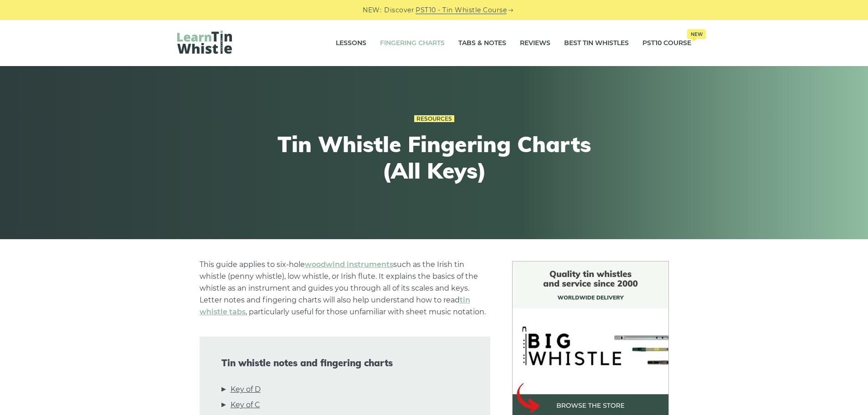  Describe the element at coordinates (349, 264) in the screenshot. I see `a: woodwind instruments` at that location.